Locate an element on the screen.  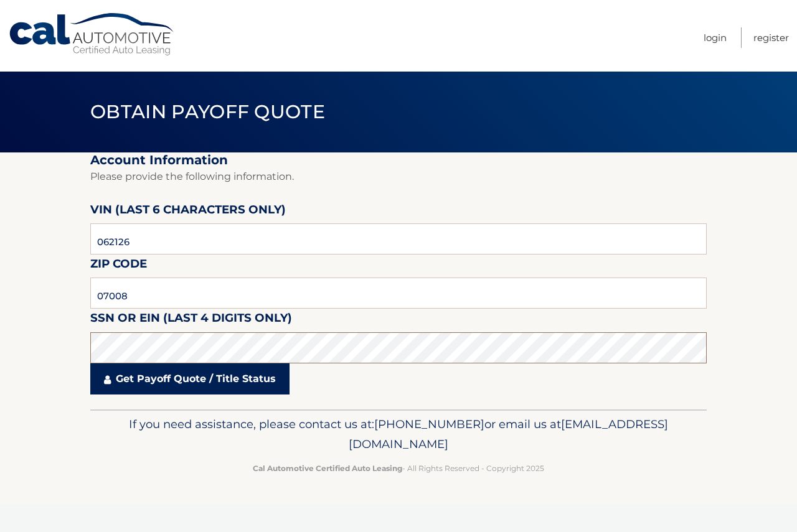
h2: Account Information is located at coordinates (399, 160).